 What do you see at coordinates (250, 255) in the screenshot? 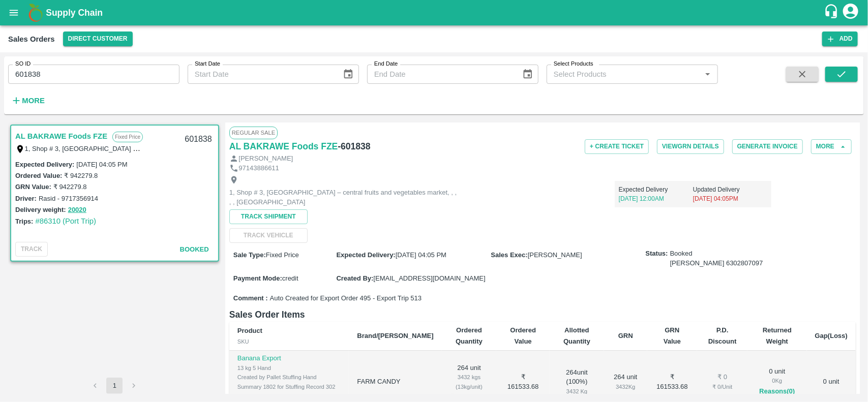
I see `label: Sale Type :` at bounding box center [250, 255].